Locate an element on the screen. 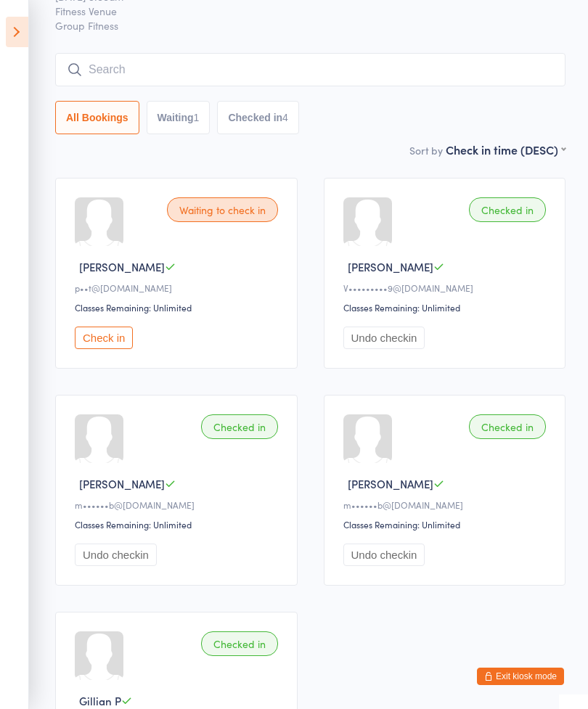 The height and width of the screenshot is (709, 588). div: Check in time (DESC) is located at coordinates (505, 149).